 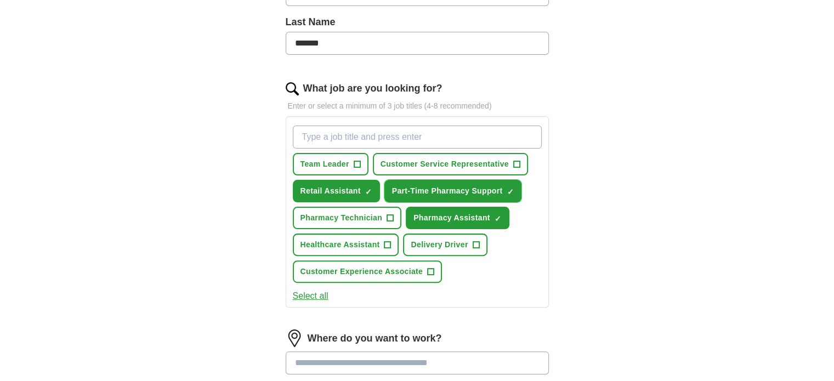 What do you see at coordinates (336, 191) in the screenshot?
I see `button: Retail Assistant✓` at bounding box center [336, 191].